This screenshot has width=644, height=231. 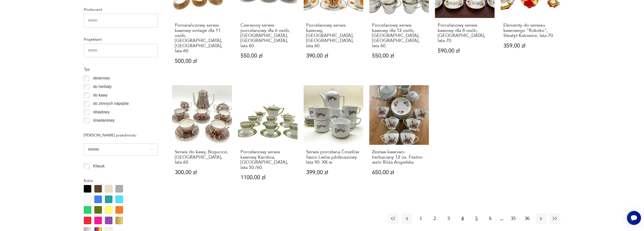 What do you see at coordinates (111, 104) in the screenshot?
I see `p: do zimnych napojów` at bounding box center [111, 104].